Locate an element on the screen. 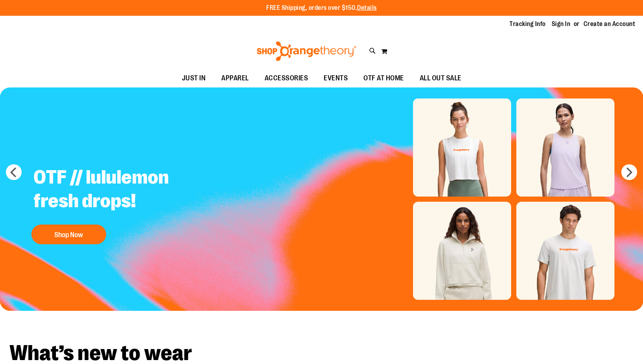 The width and height of the screenshot is (643, 364). a: Tracking Info is located at coordinates (528, 24).